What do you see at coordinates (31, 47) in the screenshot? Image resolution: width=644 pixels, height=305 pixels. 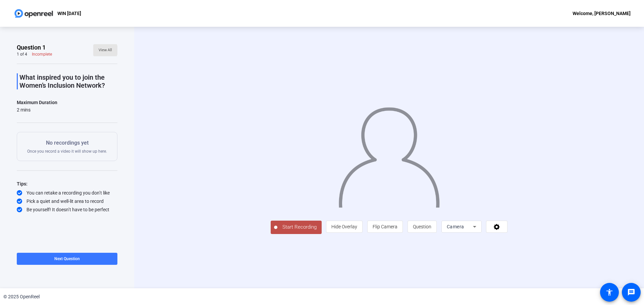 I see `span: Question 1` at bounding box center [31, 47].